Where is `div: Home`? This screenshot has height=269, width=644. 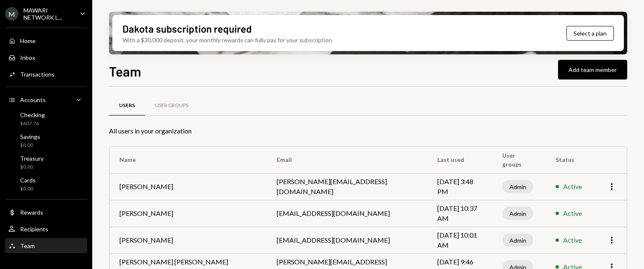 div: Home is located at coordinates (28, 41).